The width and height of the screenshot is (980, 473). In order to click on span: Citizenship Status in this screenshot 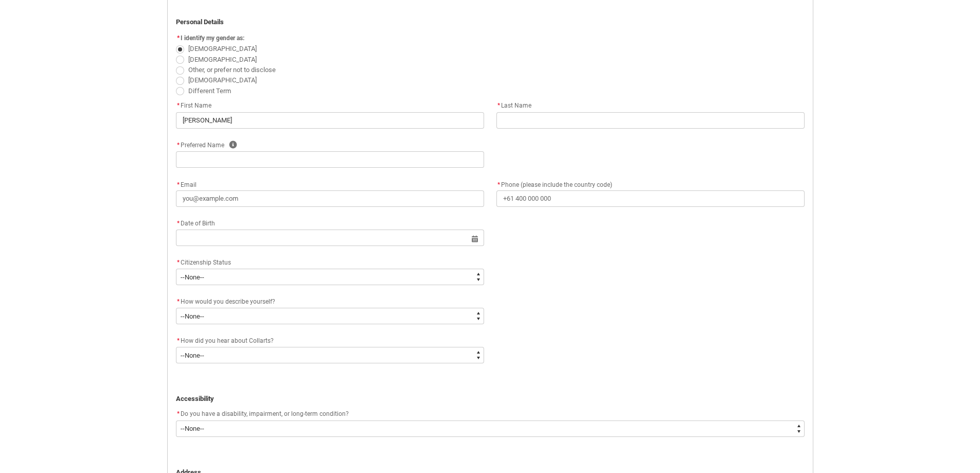, I will do `click(206, 262)`.